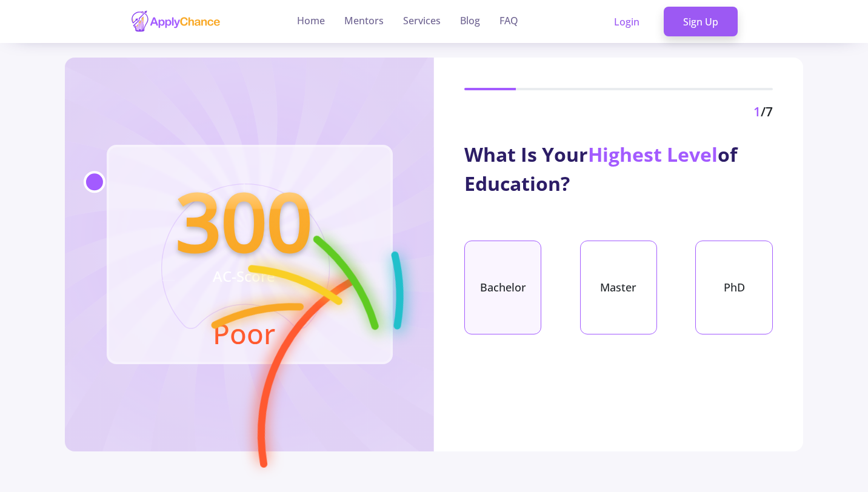 This screenshot has height=492, width=868. Describe the element at coordinates (700, 22) in the screenshot. I see `a: Sign Up` at that location.